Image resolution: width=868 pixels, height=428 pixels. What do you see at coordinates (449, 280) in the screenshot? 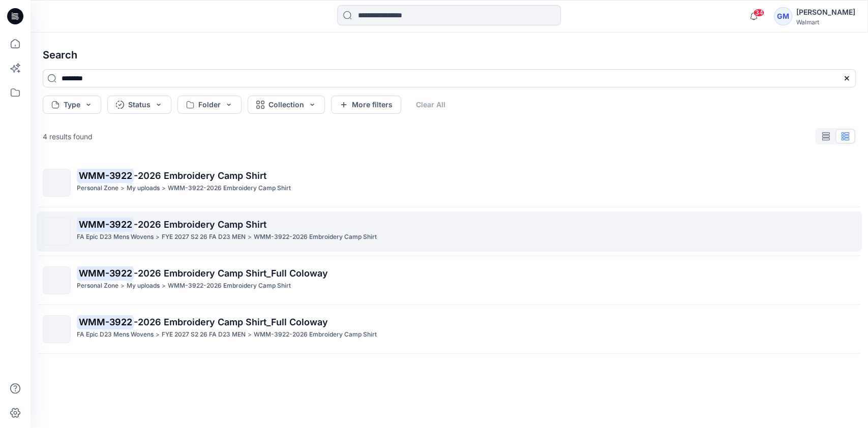
I see `a: WMM-3922-2026 Embroidery Camp Shirt_Full ColowayPersonal Zone>My uploads>WMM-3922-2026 Embroidery...` at bounding box center [449, 280].